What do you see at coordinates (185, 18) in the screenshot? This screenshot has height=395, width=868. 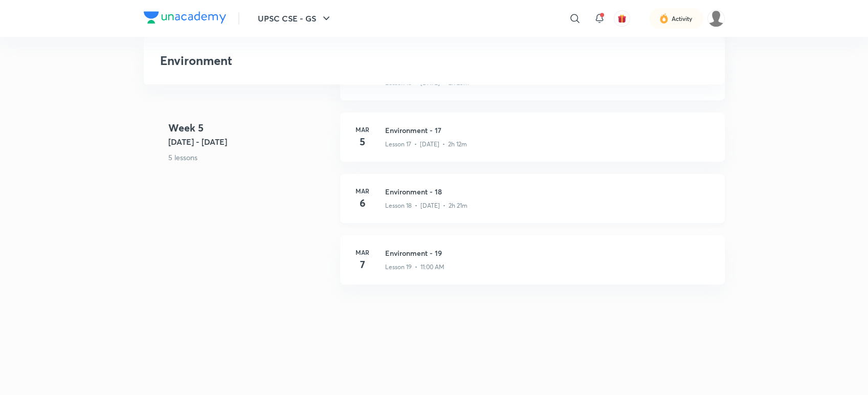 I see `a: Company Logo` at bounding box center [185, 18].